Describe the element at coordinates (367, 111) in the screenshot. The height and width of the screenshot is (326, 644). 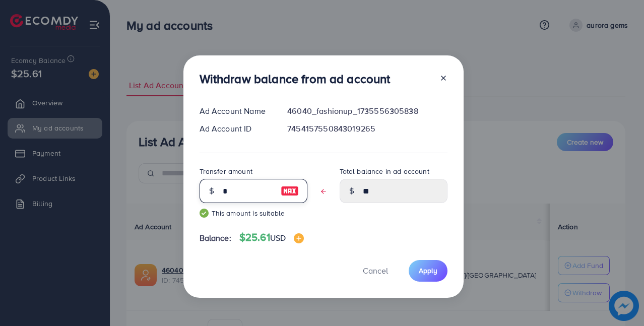
I see `div: 46040_fashionup_1735556305838` at that location.